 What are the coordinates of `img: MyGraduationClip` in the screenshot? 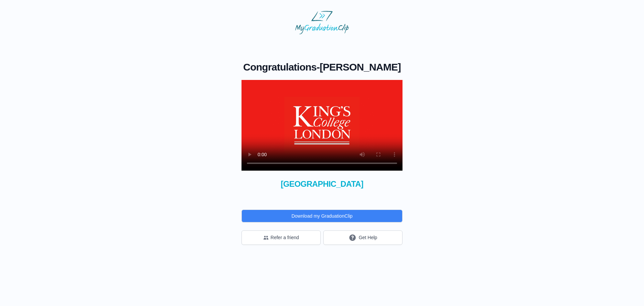 It's located at (322, 23).